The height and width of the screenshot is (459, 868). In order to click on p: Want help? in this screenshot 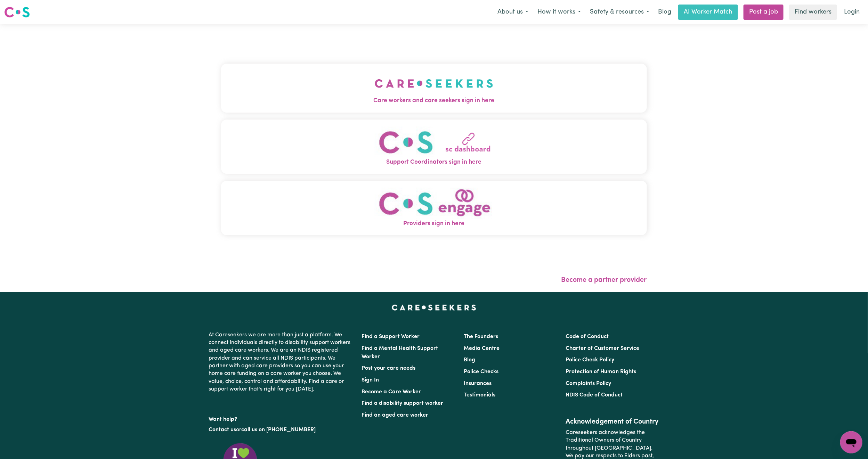, I will do `click(281, 418)`.